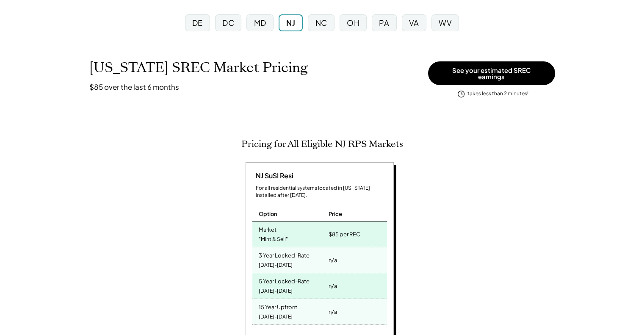 This screenshot has height=335, width=644. What do you see at coordinates (267, 228) in the screenshot?
I see `div: Market` at bounding box center [267, 228].